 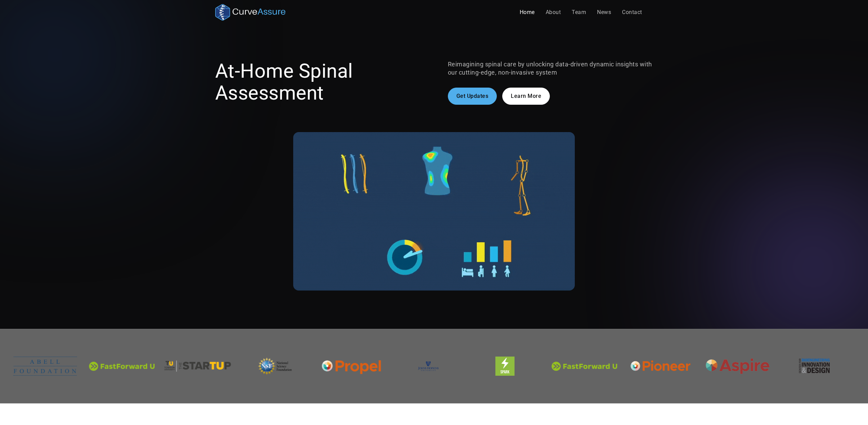 What do you see at coordinates (550, 68) in the screenshot?
I see `p: Reimagining spinal care by unlocking data-driven dynamic insights with our cutting-edge, non-inva...` at bounding box center [550, 68].